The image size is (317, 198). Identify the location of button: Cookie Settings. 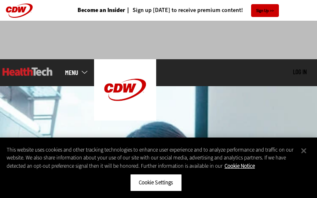
(156, 183).